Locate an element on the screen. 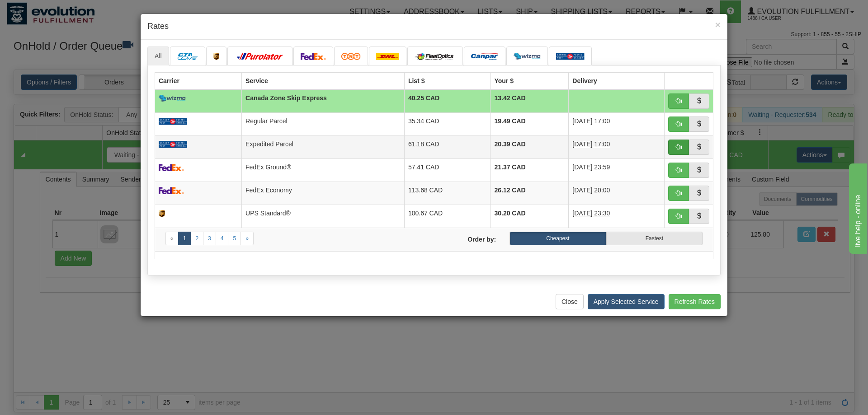 The image size is (868, 415). a: Previous is located at coordinates (172, 238).